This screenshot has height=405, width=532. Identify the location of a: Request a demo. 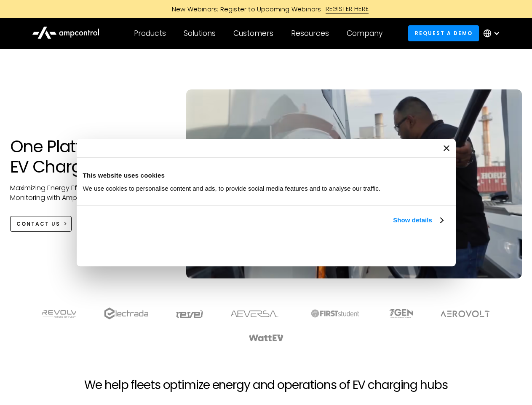
(444, 33).